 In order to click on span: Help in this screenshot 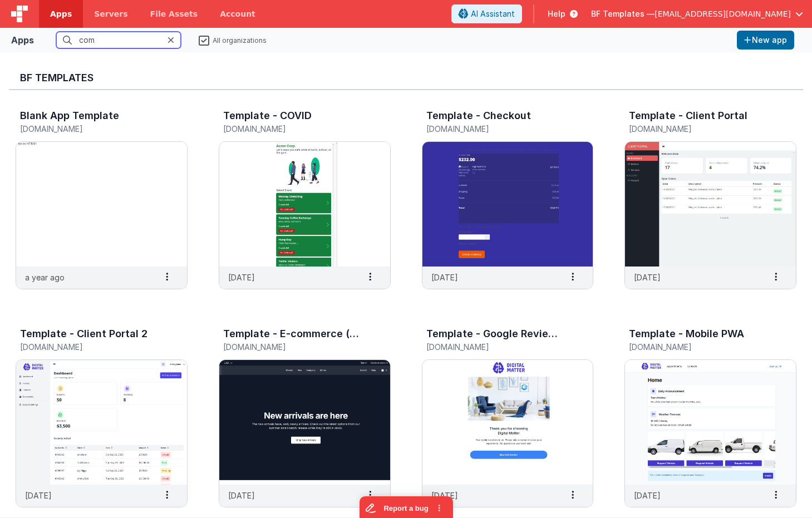, I will do `click(556, 14)`.